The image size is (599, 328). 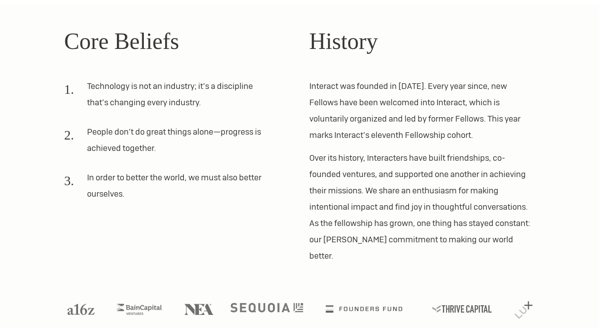 I want to click on li: Technology is not an industry; it’s a discipline that’s changing every industry., so click(x=167, y=98).